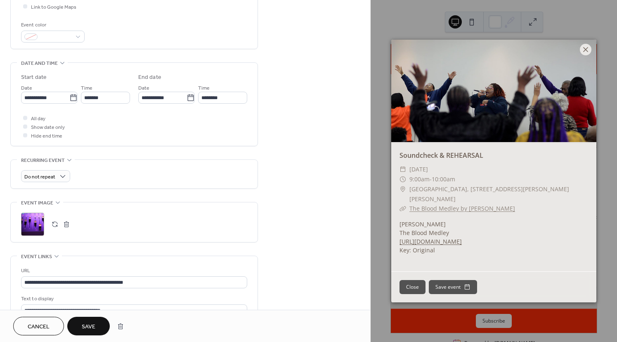 This screenshot has width=617, height=342. I want to click on button: Close, so click(412, 287).